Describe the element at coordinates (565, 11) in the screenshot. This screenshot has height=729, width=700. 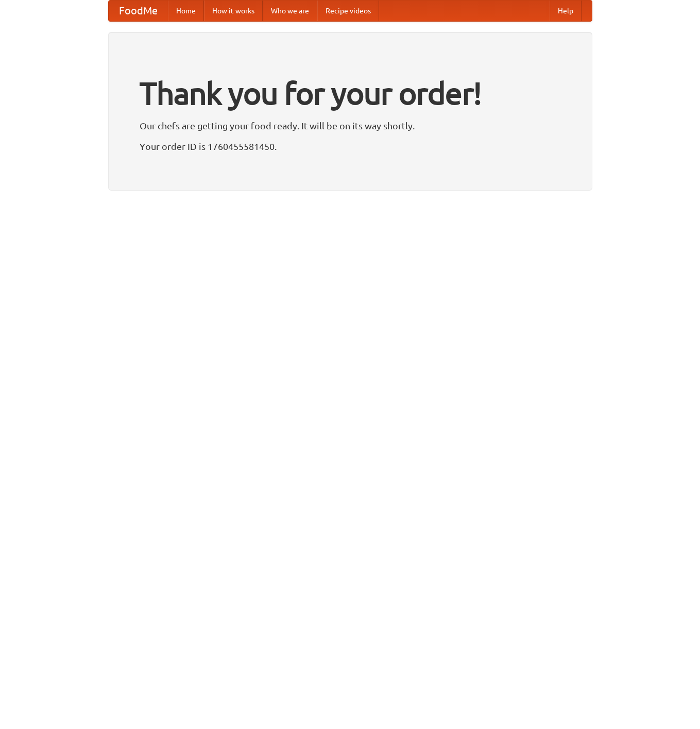
I see `a: Help` at that location.